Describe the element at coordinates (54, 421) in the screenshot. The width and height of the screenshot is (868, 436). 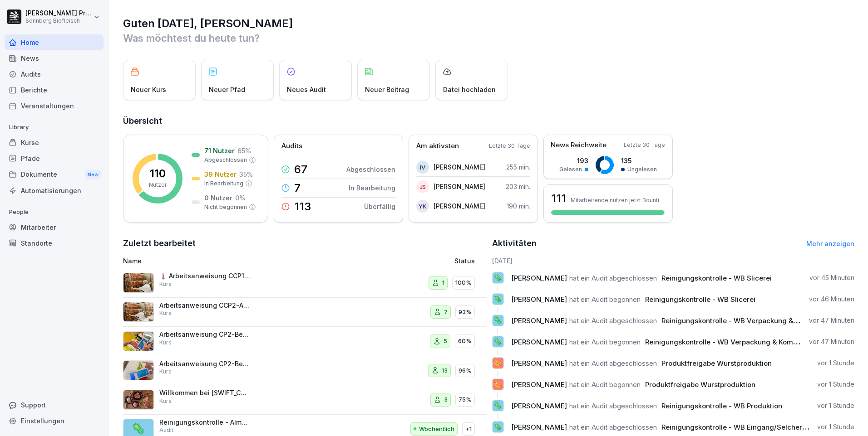
I see `a: Einstellungen` at that location.